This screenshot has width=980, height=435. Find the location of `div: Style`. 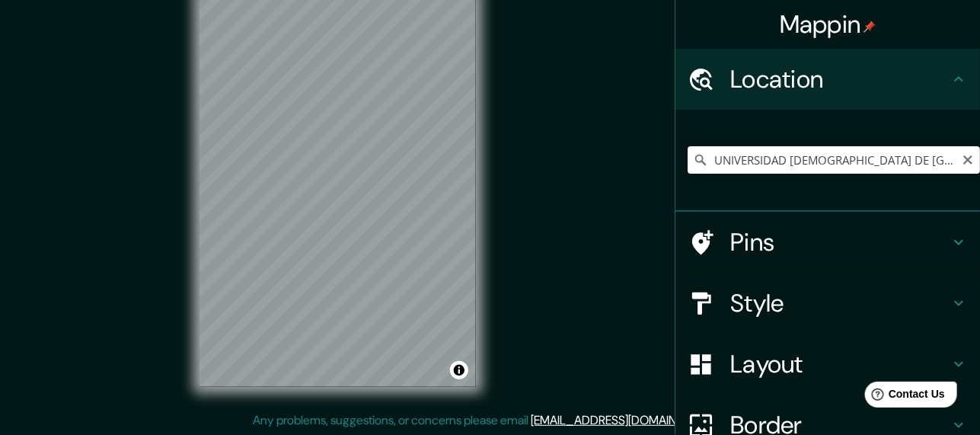

div: Style is located at coordinates (828, 303).